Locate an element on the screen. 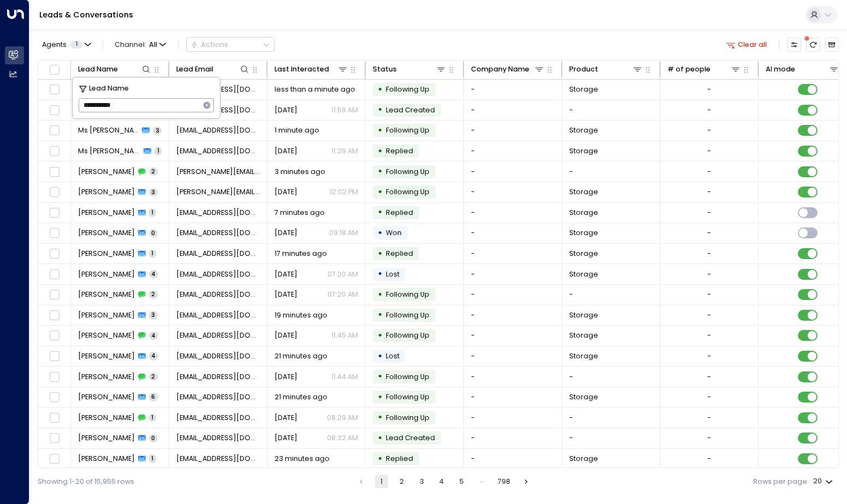 The height and width of the screenshot is (504, 847). span: 3 is located at coordinates (154, 192).